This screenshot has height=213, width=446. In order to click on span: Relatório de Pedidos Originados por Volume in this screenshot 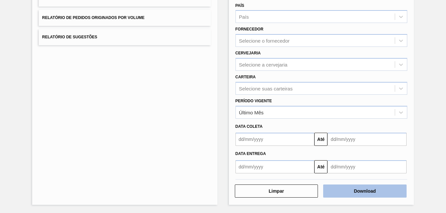, I will do `click(93, 18)`.